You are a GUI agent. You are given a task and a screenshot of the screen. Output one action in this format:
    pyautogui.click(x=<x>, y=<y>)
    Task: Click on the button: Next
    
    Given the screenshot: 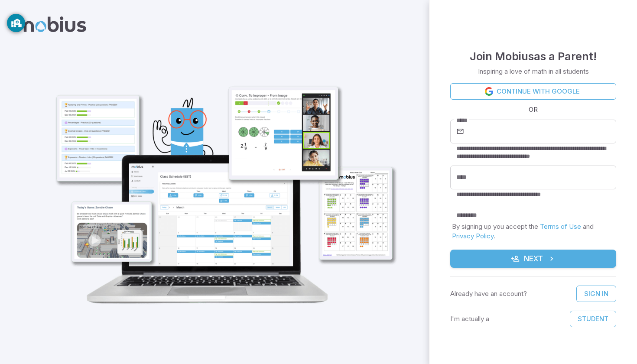 What is the action you would take?
    pyautogui.click(x=533, y=259)
    